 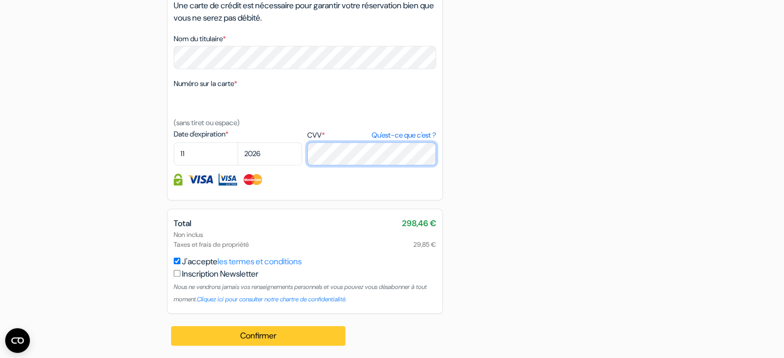 I want to click on label: CVV, so click(x=371, y=135).